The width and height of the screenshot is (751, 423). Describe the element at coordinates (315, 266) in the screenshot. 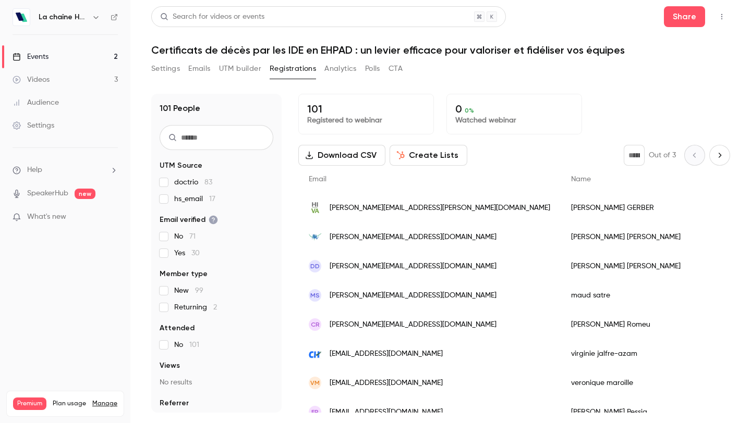

I see `span: DD` at that location.